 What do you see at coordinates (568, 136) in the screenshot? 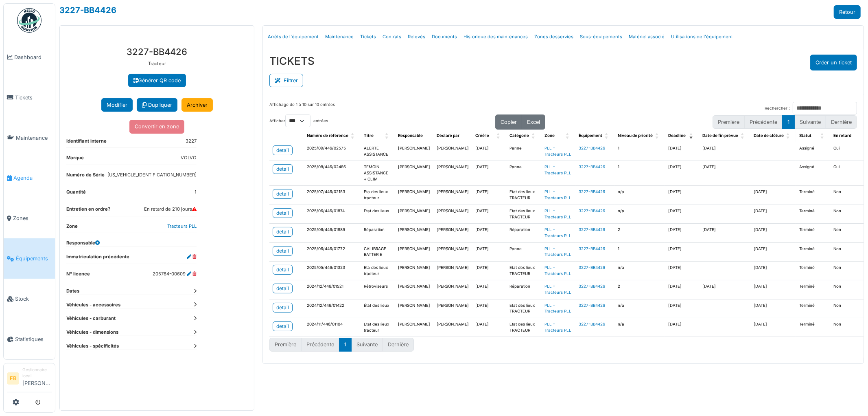
I see `span: Zone: Activate to sort` at bounding box center [568, 136].